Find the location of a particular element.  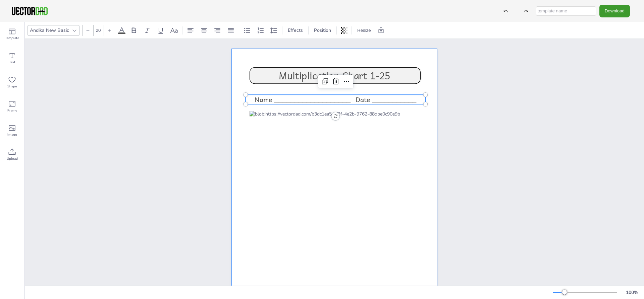

button: Download is located at coordinates (614, 10).